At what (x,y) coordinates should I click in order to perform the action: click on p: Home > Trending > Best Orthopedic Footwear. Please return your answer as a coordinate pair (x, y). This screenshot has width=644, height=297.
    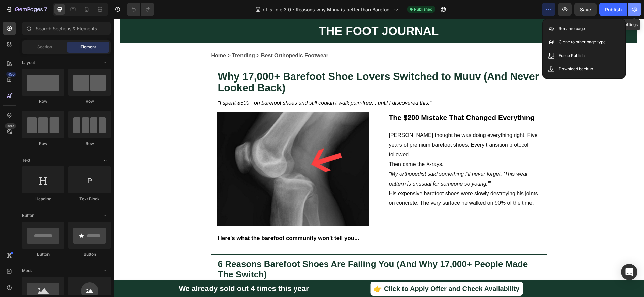
    Looking at the image, I should click on (265, 36).